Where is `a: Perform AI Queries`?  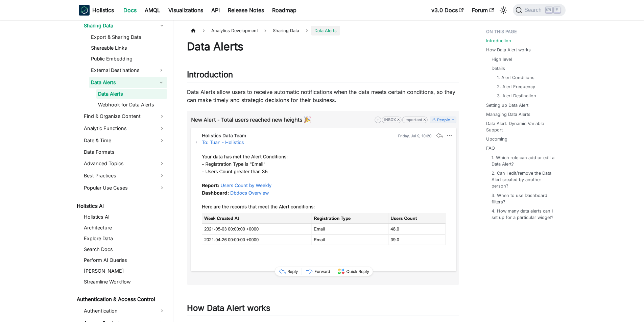
a: Perform AI Queries is located at coordinates (124, 260).